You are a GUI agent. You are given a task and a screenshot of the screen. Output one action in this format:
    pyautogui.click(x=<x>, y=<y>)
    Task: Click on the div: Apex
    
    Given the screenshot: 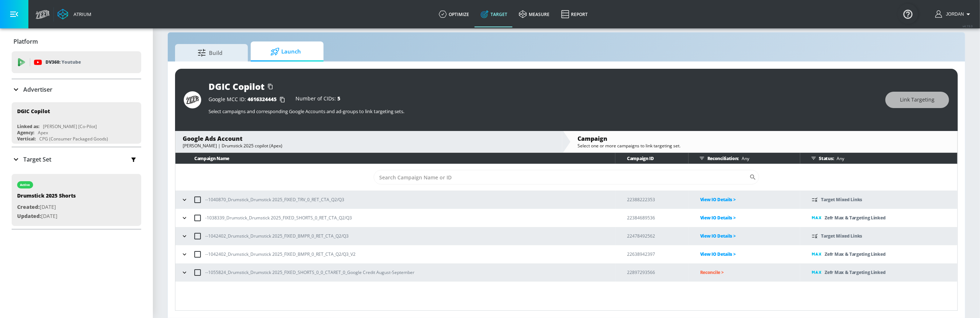 What is the action you would take?
    pyautogui.click(x=43, y=132)
    